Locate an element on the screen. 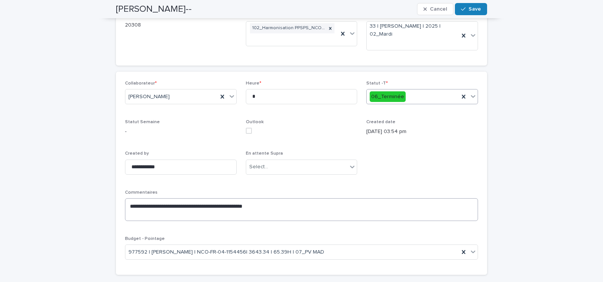 This screenshot has height=282, width=603. span: Statut Semaine is located at coordinates (142, 122).